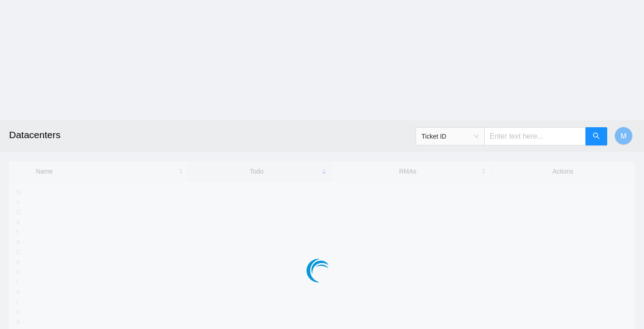 Image resolution: width=644 pixels, height=329 pixels. Describe the element at coordinates (450, 136) in the screenshot. I see `span: Ticket ID` at that location.